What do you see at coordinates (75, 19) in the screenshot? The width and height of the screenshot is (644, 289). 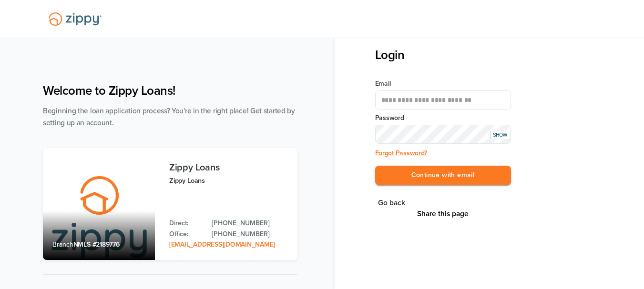 I see `img: Lender Logo` at bounding box center [75, 19].